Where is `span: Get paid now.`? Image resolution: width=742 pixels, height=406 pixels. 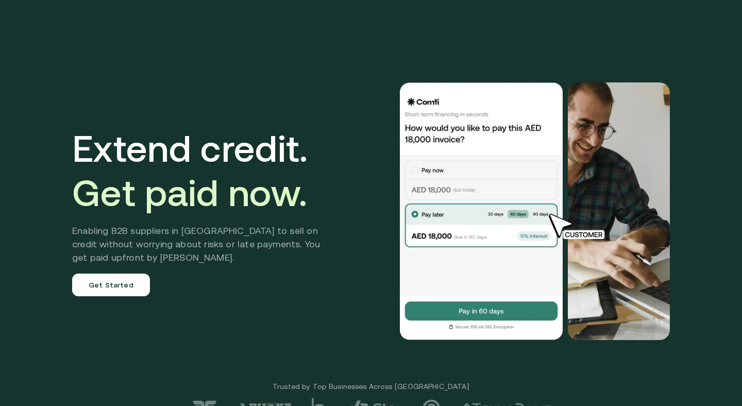 span: Get paid now. is located at coordinates (190, 193).